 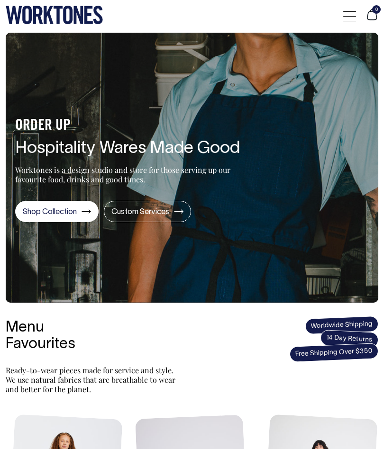 I want to click on p: Ready-to-wear pieces made for service and style. We use natural fabrics that are breathable to we..., so click(x=91, y=380).